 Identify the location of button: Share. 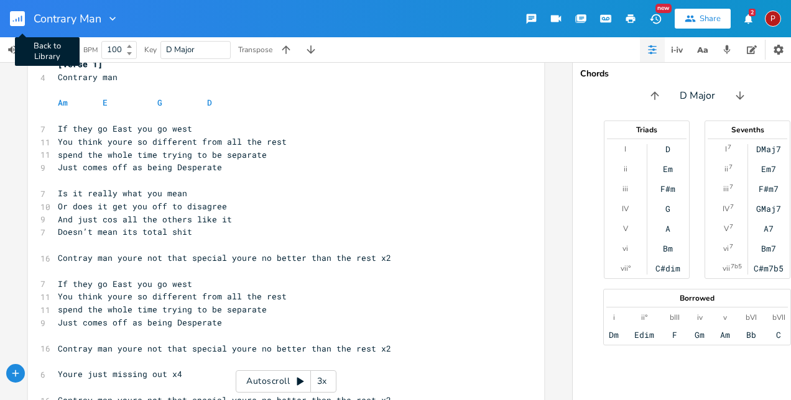
(703, 19).